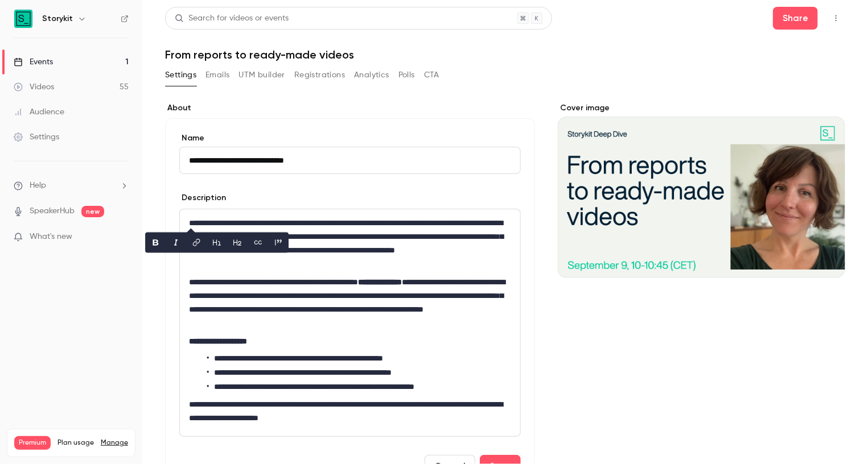 Image resolution: width=868 pixels, height=464 pixels. Describe the element at coordinates (231, 18) in the screenshot. I see `div: Search for videos or events` at that location.